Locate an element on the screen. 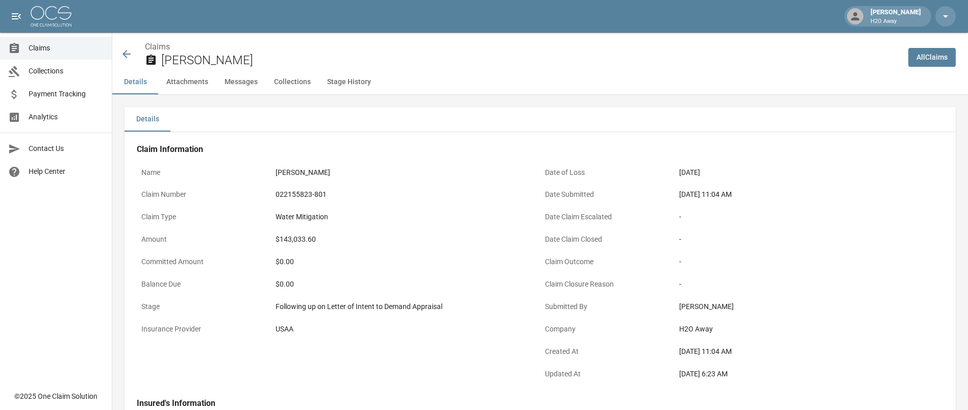 This screenshot has height=410, width=968. p: Committed Amount is located at coordinates (204, 262).